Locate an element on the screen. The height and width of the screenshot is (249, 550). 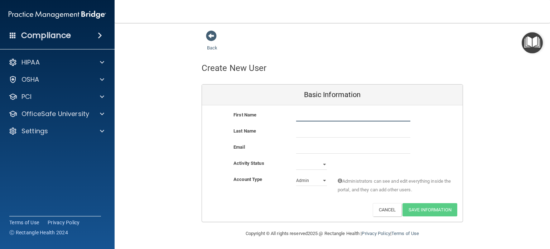
a: HIPAA is located at coordinates (56, 62).